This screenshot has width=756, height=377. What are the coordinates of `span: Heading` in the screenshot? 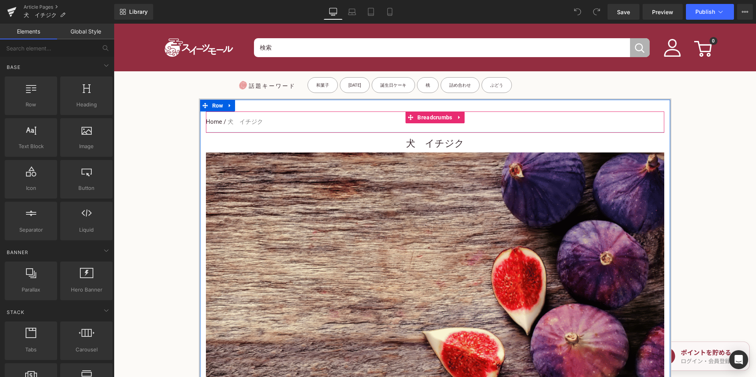 It's located at (86, 104).